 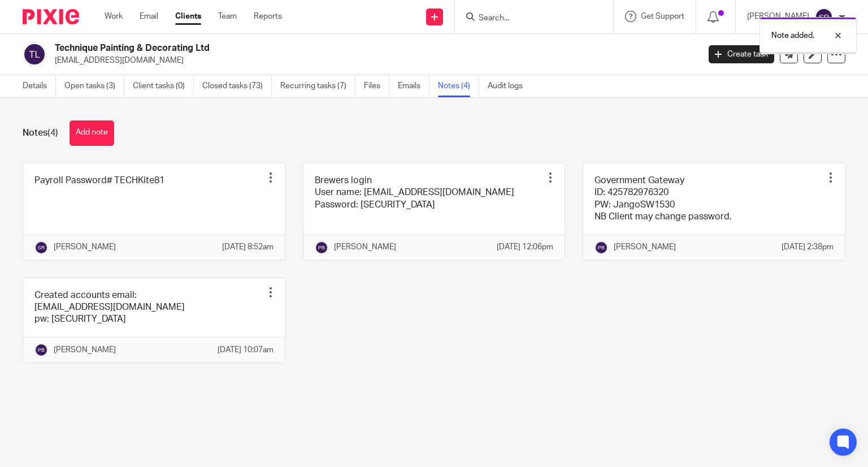 I want to click on a: Details, so click(x=39, y=86).